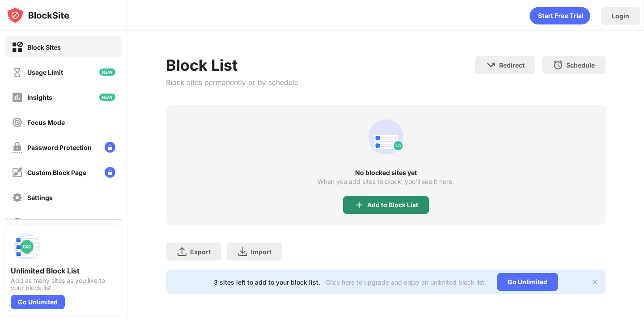 The height and width of the screenshot is (320, 644). Describe the element at coordinates (595, 282) in the screenshot. I see `img: x-button.svg` at that location.